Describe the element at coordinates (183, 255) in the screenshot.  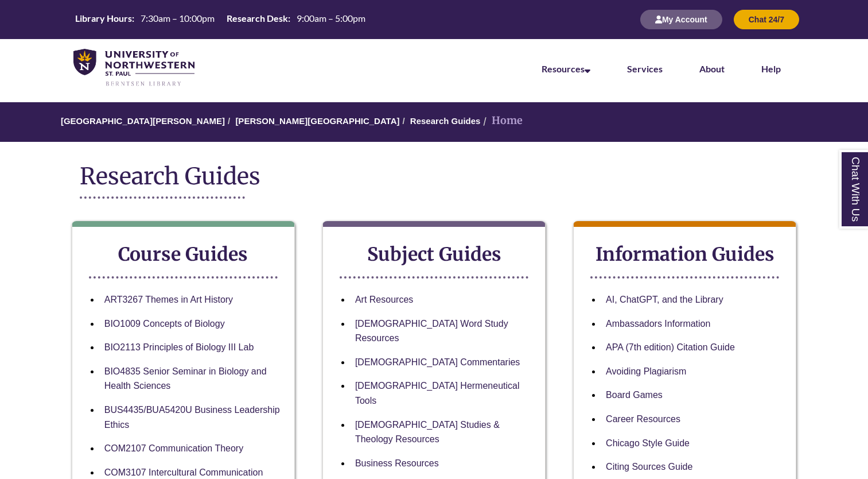
I see `strong: Course Guides` at that location.